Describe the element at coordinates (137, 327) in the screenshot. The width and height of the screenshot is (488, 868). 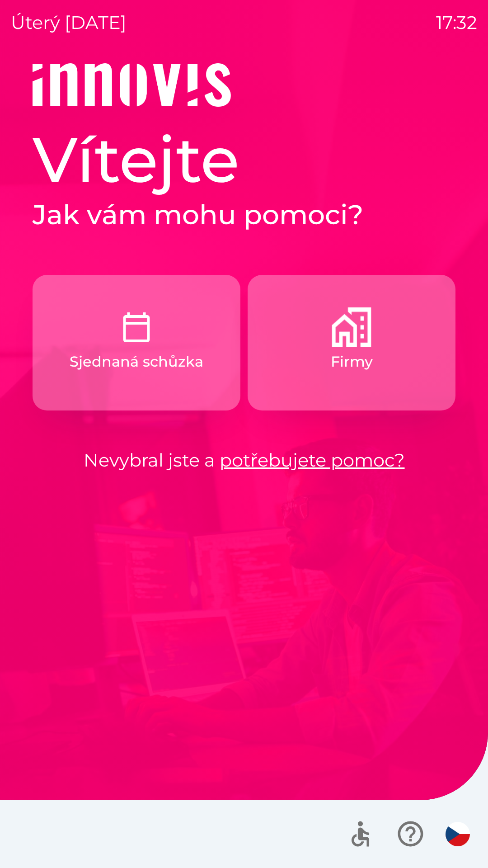
I see `img: c9327dbc-1a48-4f3f-9883-117394bbe9e6.png` at that location.